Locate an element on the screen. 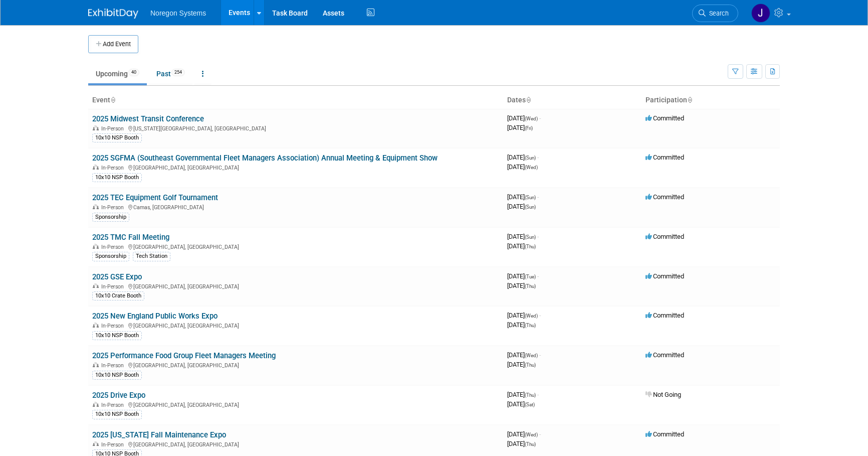 This screenshot has width=868, height=456. a: Sort by Start Date is located at coordinates (528, 100).